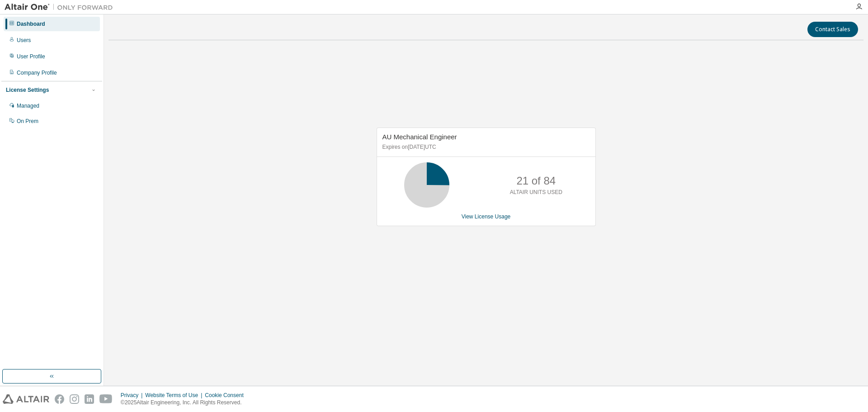  Describe the element at coordinates (175, 395) in the screenshot. I see `div: Website Terms of Use` at that location.